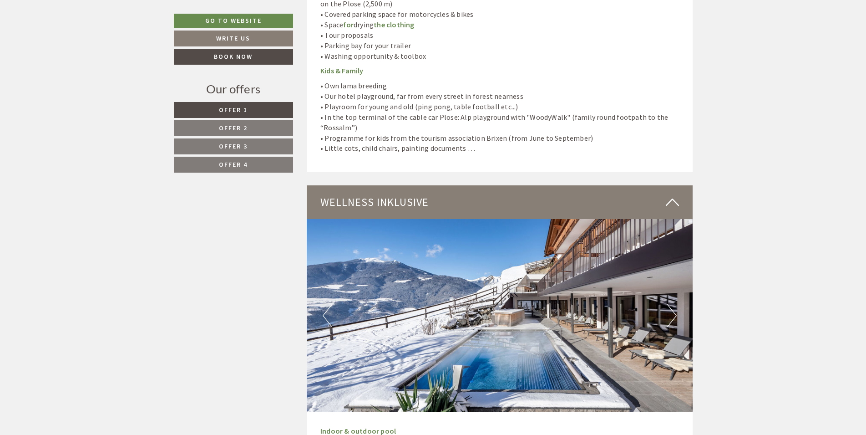  Describe the element at coordinates (379, 25) in the screenshot. I see `a: the` at that location.